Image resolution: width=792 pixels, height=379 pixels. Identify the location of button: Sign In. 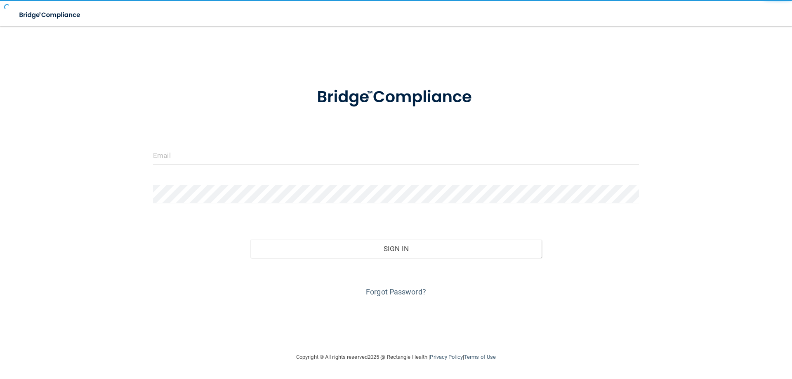
(396, 249).